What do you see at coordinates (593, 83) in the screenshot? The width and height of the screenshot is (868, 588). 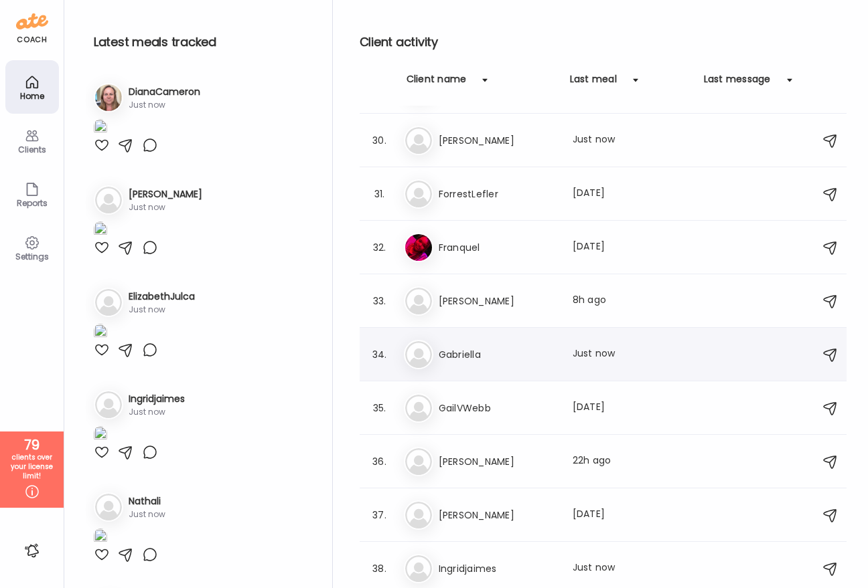 I see `div: Last meal` at bounding box center [593, 83].